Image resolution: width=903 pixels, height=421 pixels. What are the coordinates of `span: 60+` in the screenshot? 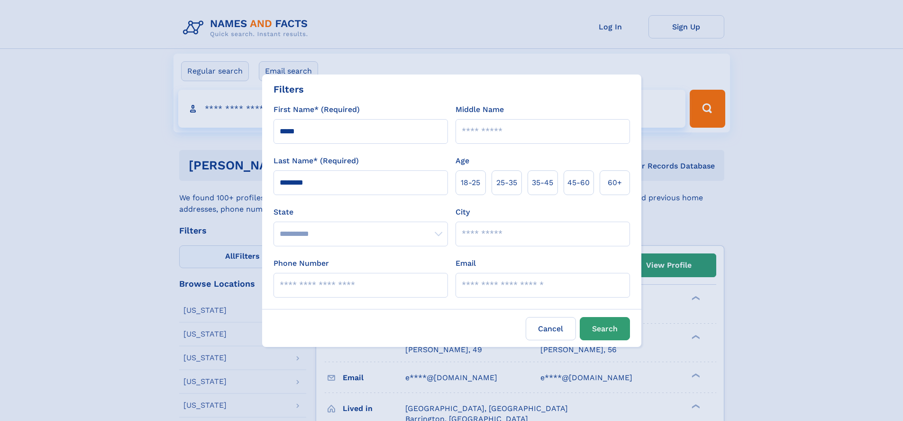 It's located at (615, 183).